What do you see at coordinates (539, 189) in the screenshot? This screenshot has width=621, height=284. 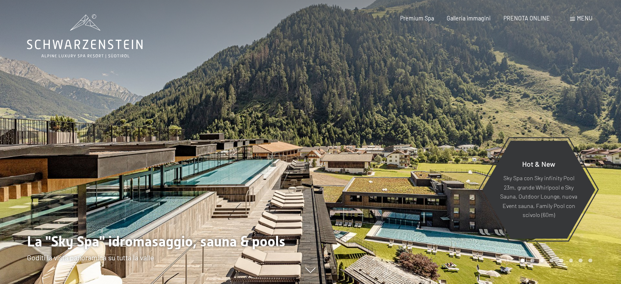 I see `a: Hot & New Sky Spa con Sky infinity Pool 23m, grande Whirlpool e Sky Sauna, Outdoor Lounge, nuova ...` at bounding box center [539, 189].